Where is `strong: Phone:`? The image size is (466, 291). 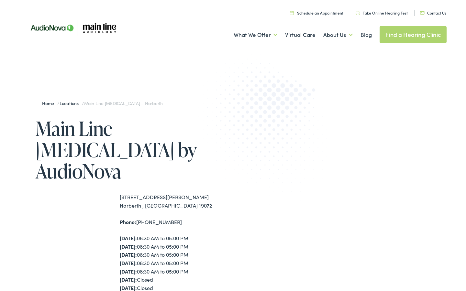 strong: Phone: is located at coordinates (128, 222).